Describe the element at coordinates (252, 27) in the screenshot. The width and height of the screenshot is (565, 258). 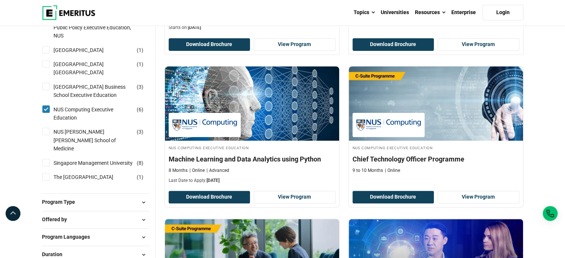
I see `p: Starts on:` at that location.